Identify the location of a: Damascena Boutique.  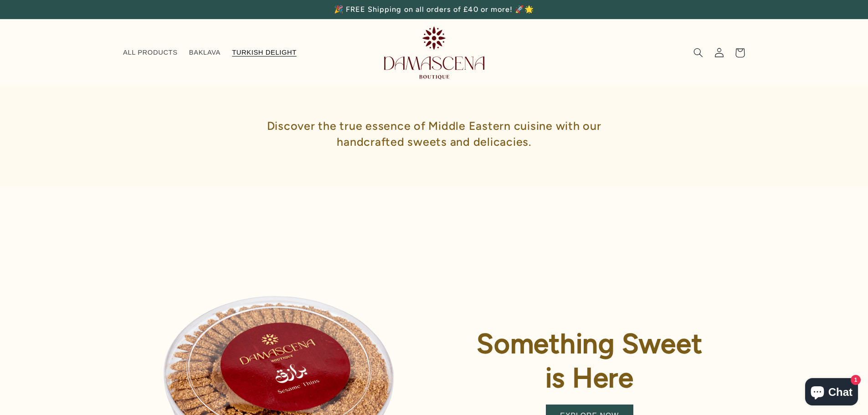
(434, 52).